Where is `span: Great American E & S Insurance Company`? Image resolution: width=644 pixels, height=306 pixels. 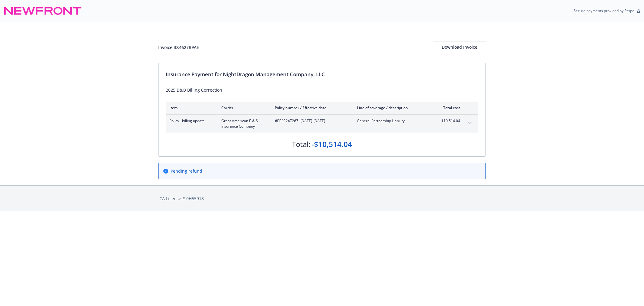 span: Great American E & S Insurance Company is located at coordinates (243, 123).